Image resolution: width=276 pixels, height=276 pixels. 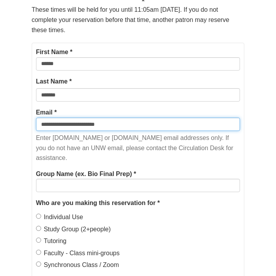 I want to click on label: Tutoring, so click(x=51, y=241).